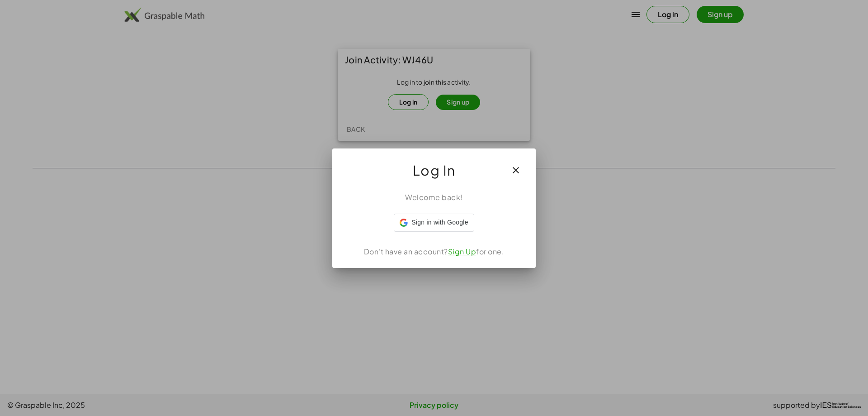 The image size is (868, 416). What do you see at coordinates (434, 251) in the screenshot?
I see `div: Don't have an account? for one.` at bounding box center [434, 251].